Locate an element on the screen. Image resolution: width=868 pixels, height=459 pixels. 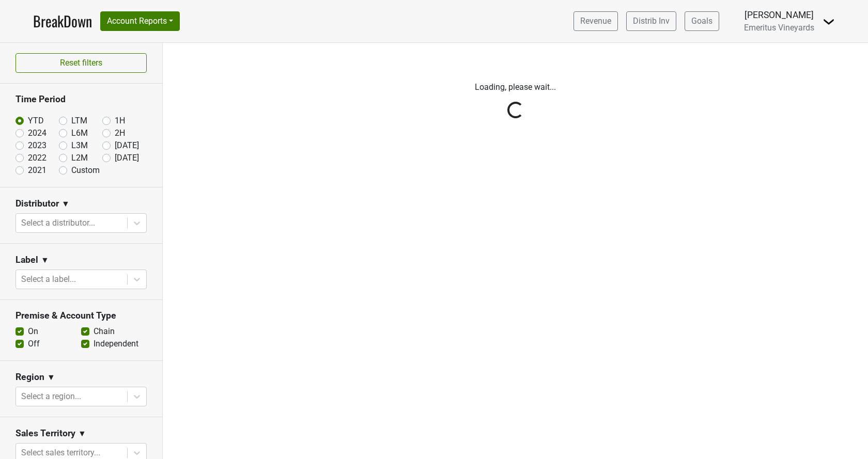
span: Emeritus Vineyards is located at coordinates (780, 27).